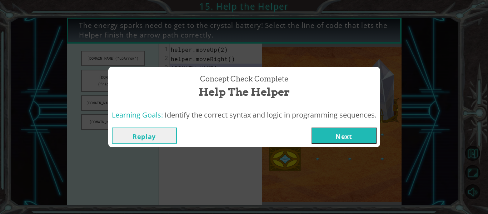  What do you see at coordinates (344, 135) in the screenshot?
I see `button: Next` at bounding box center [344, 135].